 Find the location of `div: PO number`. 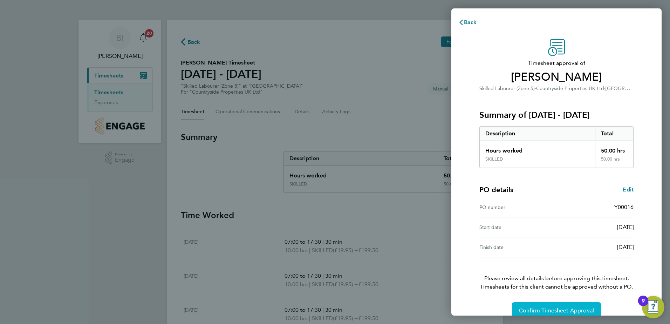

div: PO number is located at coordinates (518, 207).